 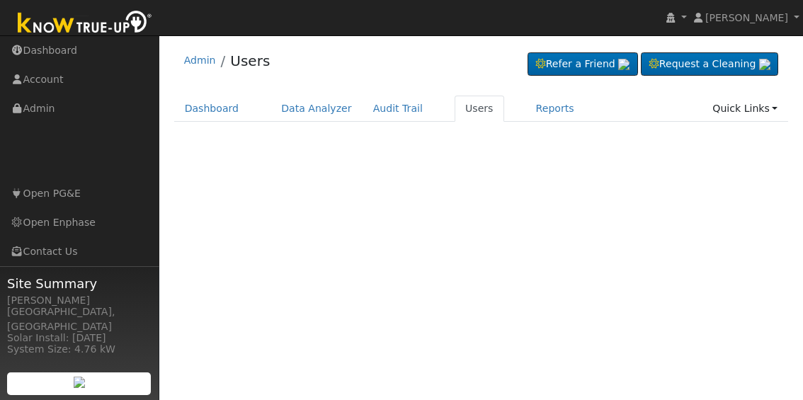 What do you see at coordinates (79, 349) in the screenshot?
I see `div: System Size: 4.76 kW` at bounding box center [79, 349].